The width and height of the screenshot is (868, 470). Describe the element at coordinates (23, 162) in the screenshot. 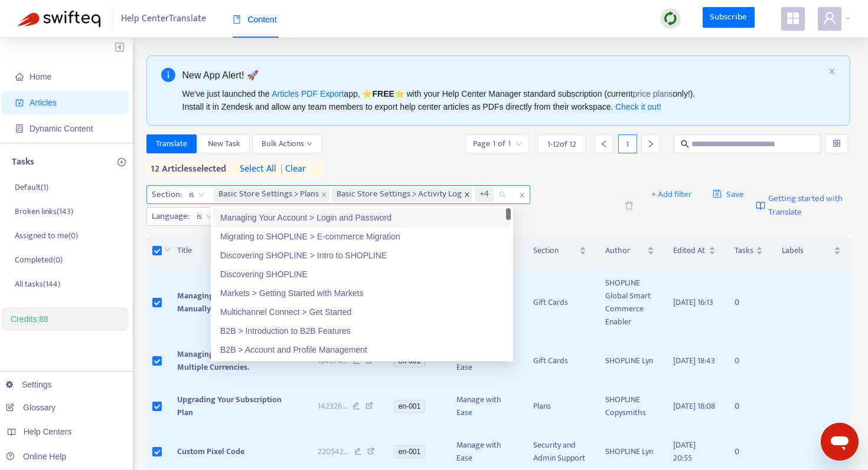

I see `p: Tasks` at that location.